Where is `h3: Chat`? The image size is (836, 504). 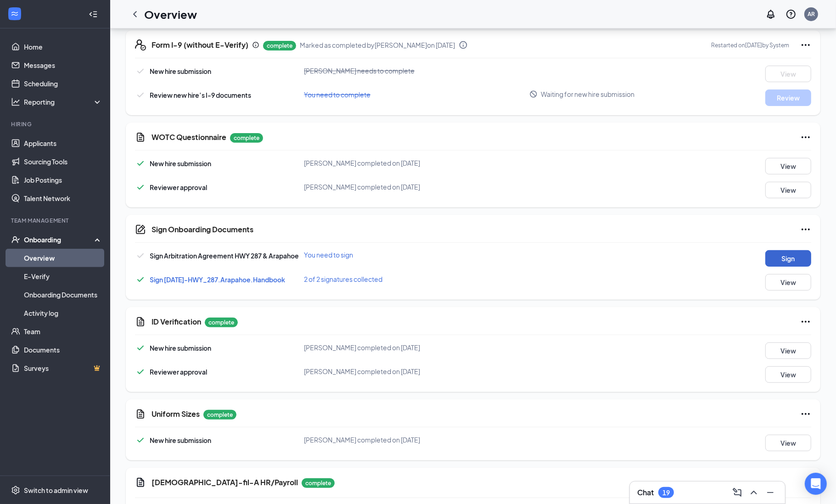 h3: Chat is located at coordinates (645, 493).